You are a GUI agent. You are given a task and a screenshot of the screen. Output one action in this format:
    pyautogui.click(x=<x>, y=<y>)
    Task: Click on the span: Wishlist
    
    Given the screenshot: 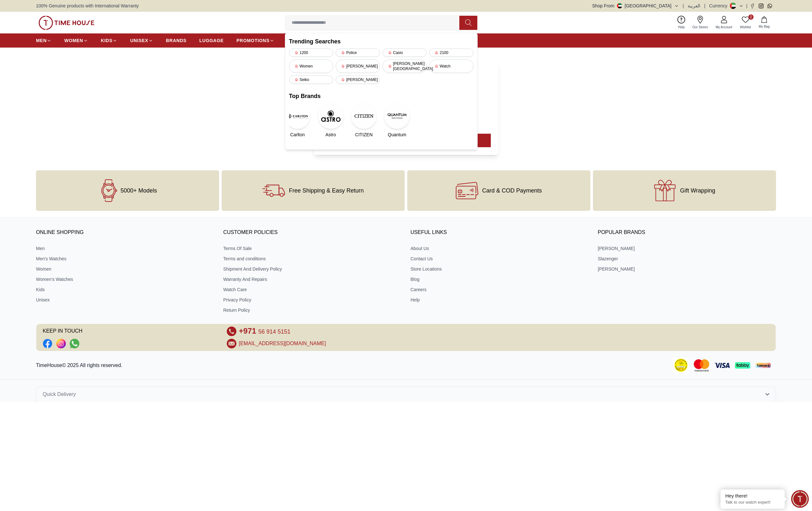 What is the action you would take?
    pyautogui.click(x=746, y=27)
    